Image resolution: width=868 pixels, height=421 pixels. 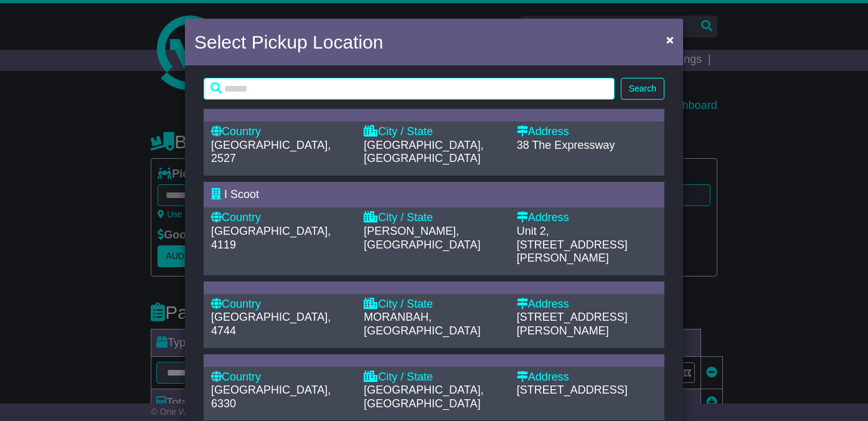 I want to click on span: 38 The Expressway, so click(x=566, y=145).